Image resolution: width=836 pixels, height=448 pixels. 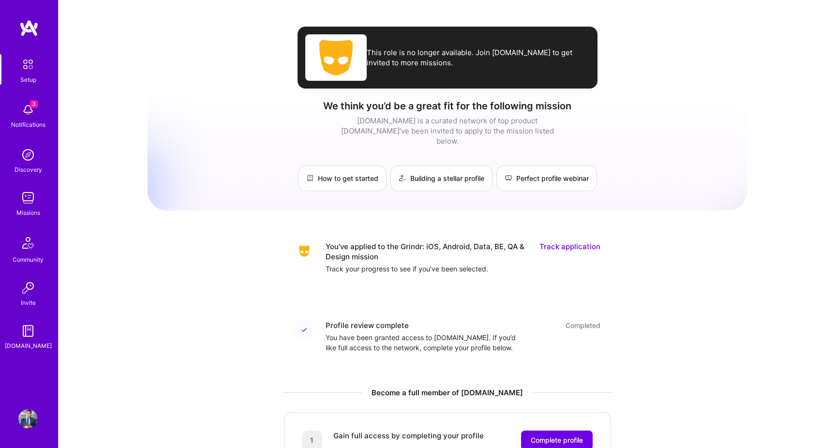 I want to click on img: Building a stellar profile, so click(x=403, y=178).